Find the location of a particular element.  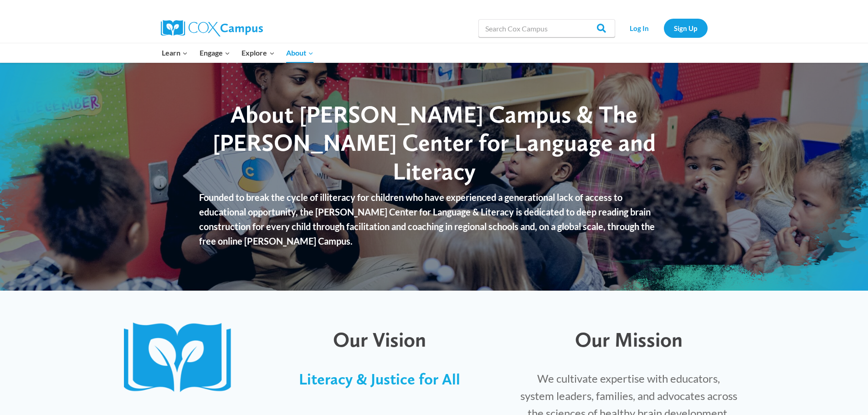

span: About is located at coordinates (300, 53).